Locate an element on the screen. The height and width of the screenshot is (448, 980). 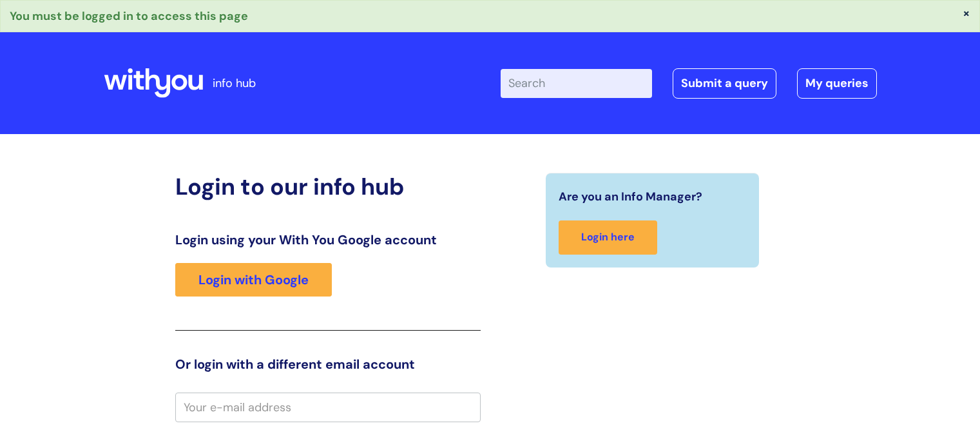
h3: Login using your With You Google account is located at coordinates (328, 240).